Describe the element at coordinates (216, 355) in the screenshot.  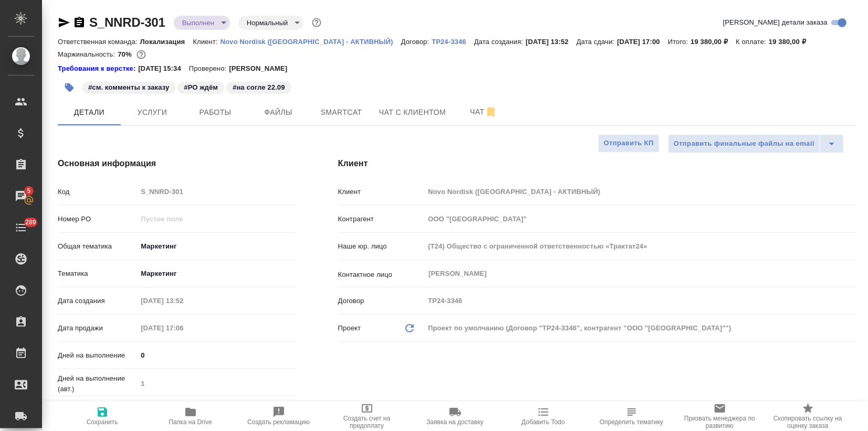
I see `input: ✎ Введи что-нибудь` at that location.